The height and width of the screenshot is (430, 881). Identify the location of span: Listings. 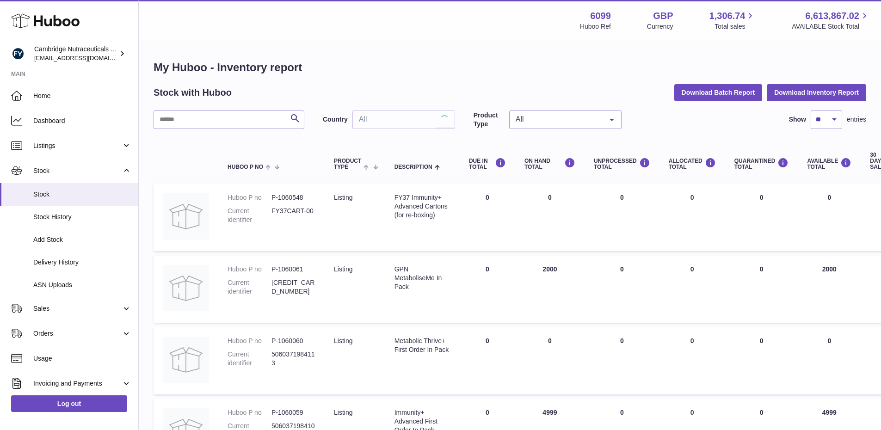
(77, 146).